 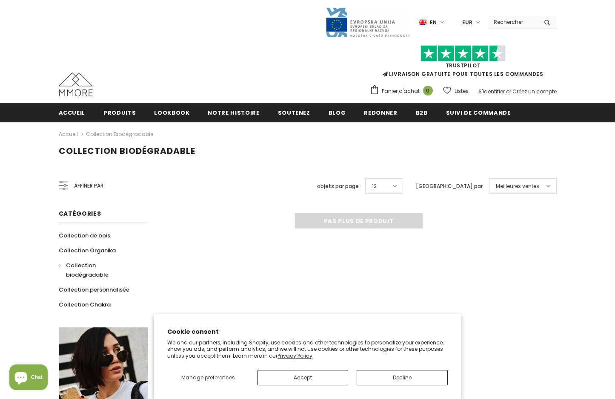 What do you see at coordinates (463, 53) in the screenshot?
I see `img: Faites confiance aux étoiles pilotes` at bounding box center [463, 53].